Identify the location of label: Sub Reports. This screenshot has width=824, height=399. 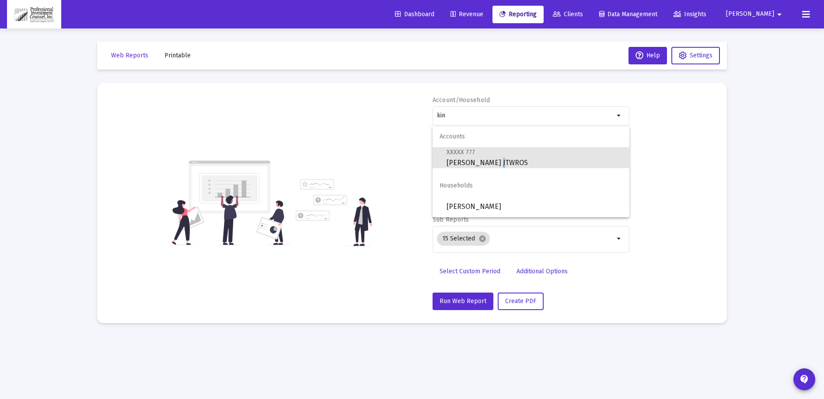
(451, 219).